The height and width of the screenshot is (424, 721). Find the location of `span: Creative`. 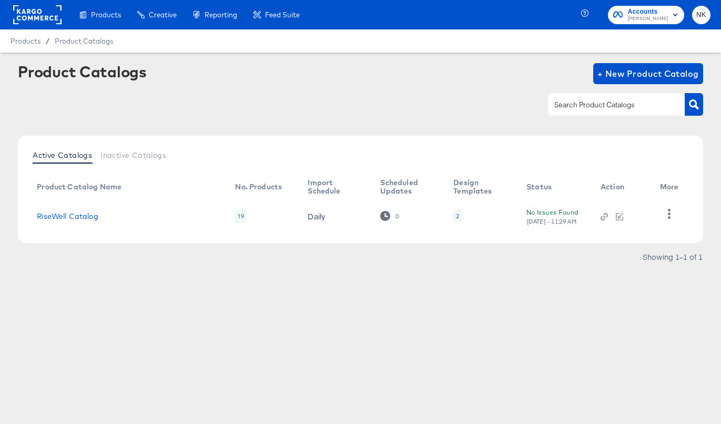

span: Creative is located at coordinates (162, 15).